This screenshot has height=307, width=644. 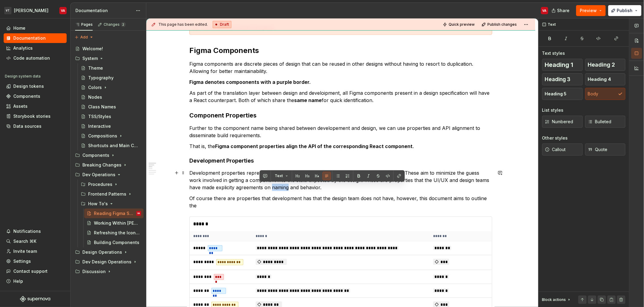 I want to click on div: Discussion, so click(x=108, y=272).